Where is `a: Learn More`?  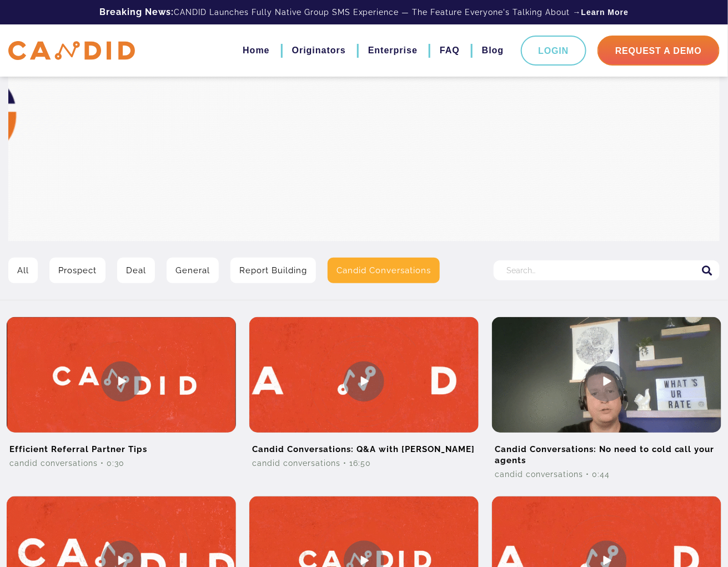 a: Learn More is located at coordinates (604, 12).